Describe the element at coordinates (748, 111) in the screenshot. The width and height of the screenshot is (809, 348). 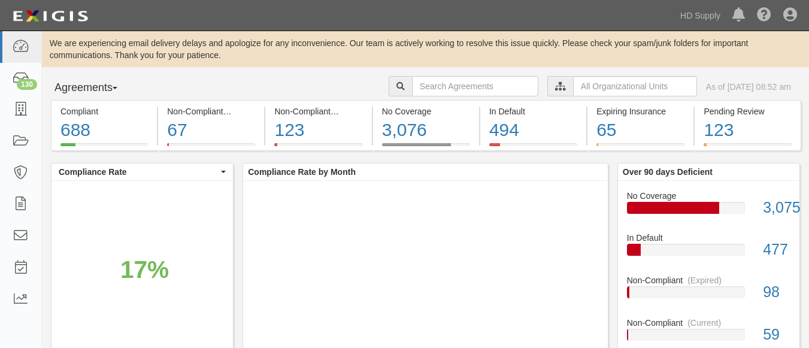
I see `div: Pending Review` at that location.